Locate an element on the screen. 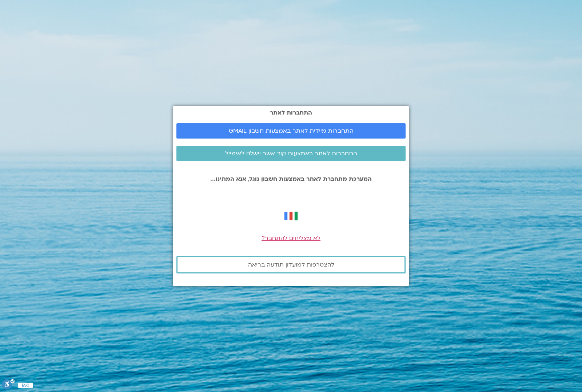  a: להצטרפות למועדון תודעה בריאה is located at coordinates (291, 265).